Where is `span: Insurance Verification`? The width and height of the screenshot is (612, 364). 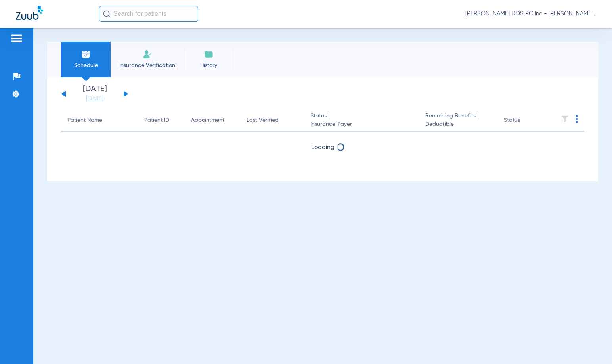 span: Insurance Verification is located at coordinates (148, 66).